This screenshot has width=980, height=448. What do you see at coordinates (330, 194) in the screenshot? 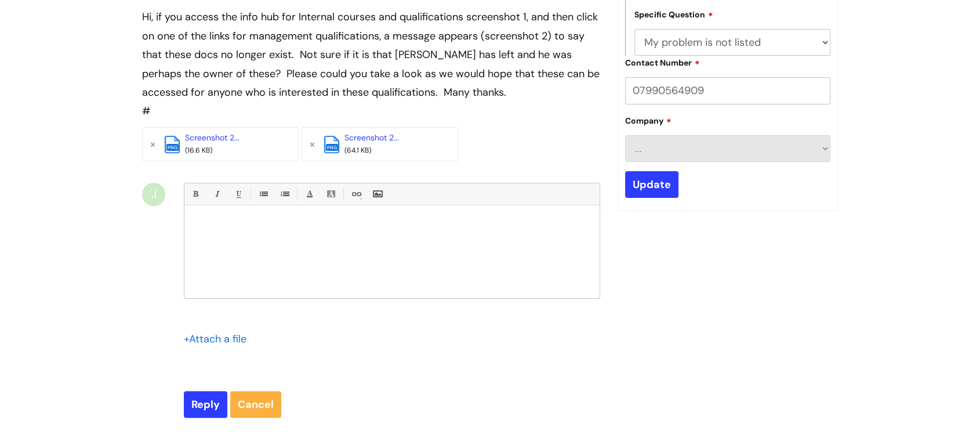
I see `a: Back Color` at bounding box center [330, 194].